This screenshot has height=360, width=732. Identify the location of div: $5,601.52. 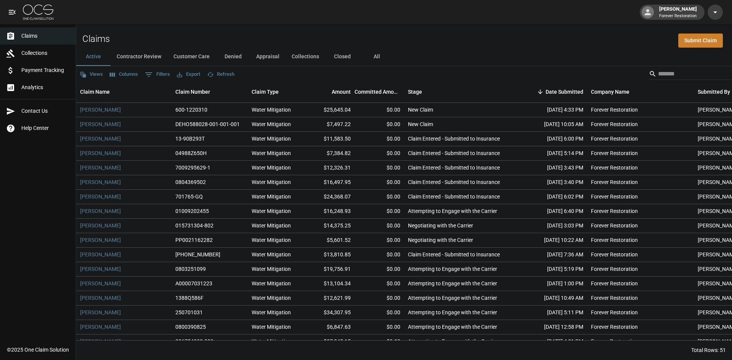
(330, 240).